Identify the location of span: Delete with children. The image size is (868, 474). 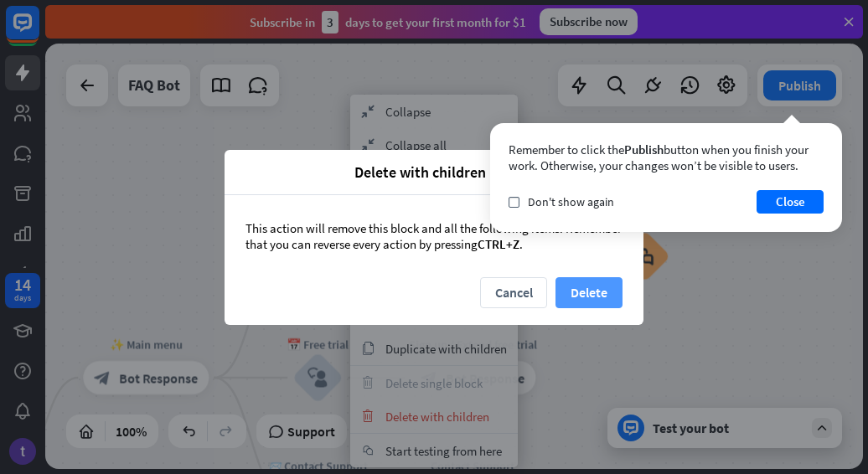
(420, 171).